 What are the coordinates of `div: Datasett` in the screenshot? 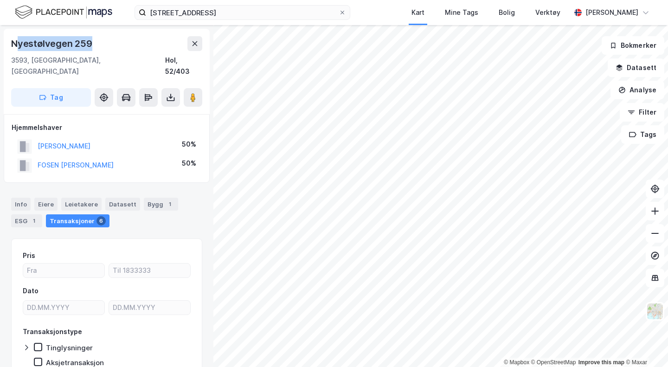 It's located at (123, 204).